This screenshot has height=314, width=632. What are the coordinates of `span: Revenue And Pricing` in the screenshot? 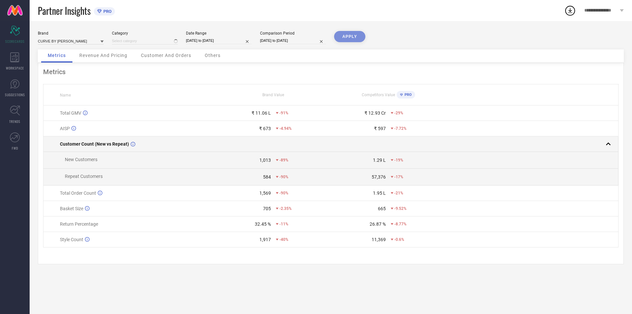 It's located at (103, 55).